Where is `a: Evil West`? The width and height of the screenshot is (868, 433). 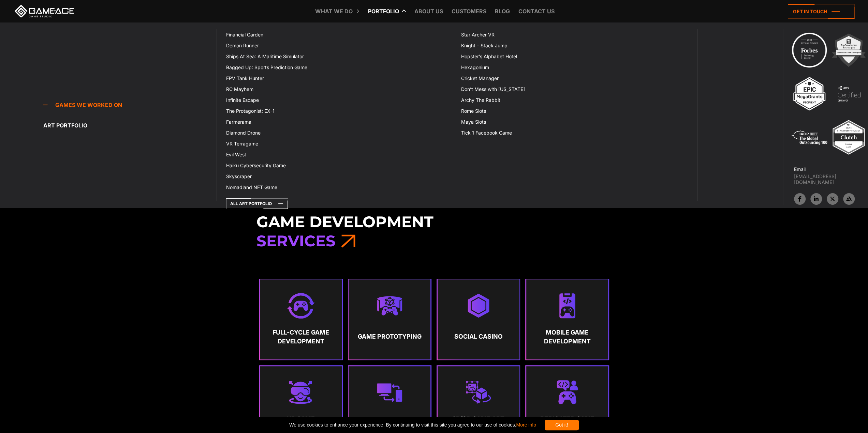
a: Evil West is located at coordinates (339, 155).